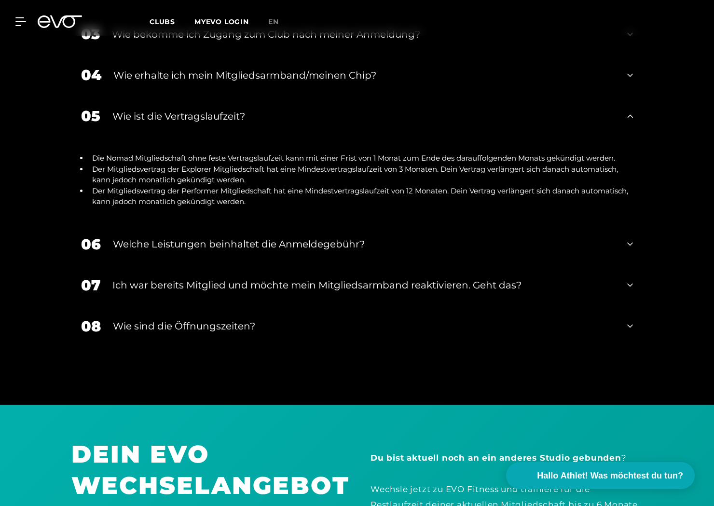 The height and width of the screenshot is (506, 714). I want to click on strong: Du bist aktuell noch an ein anderes Studio gebunden, so click(496, 458).